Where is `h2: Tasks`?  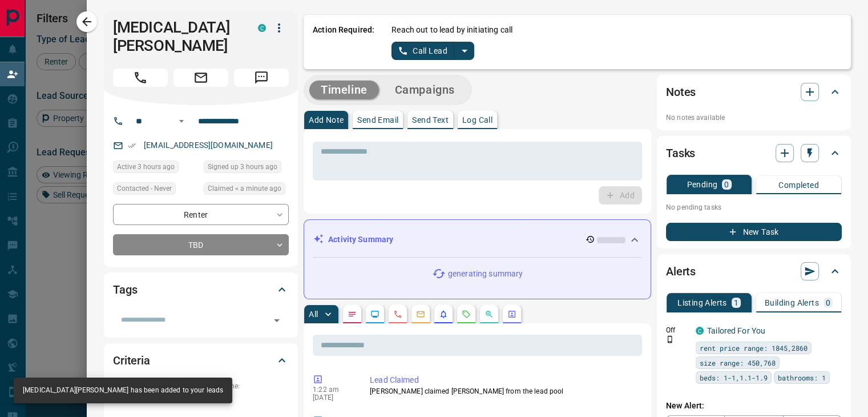 h2: Tasks is located at coordinates (680, 153).